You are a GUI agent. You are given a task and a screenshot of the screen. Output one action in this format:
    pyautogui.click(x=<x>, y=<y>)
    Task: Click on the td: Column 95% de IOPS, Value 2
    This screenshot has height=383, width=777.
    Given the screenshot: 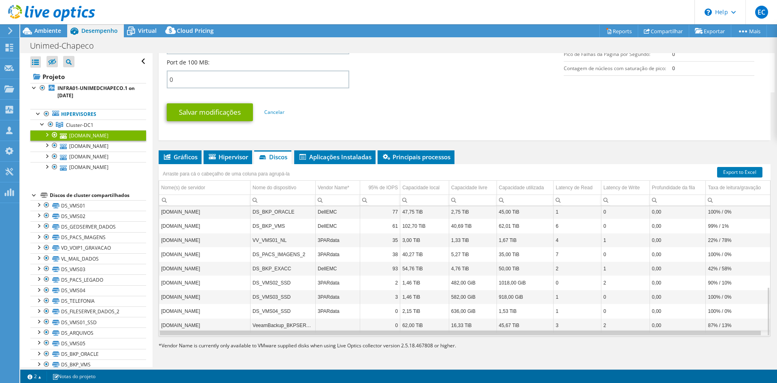 What is the action you would take?
    pyautogui.click(x=380, y=282)
    